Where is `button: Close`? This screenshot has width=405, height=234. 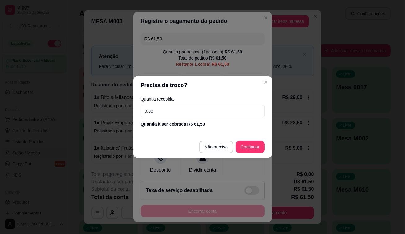
button: Close is located at coordinates (266, 82).